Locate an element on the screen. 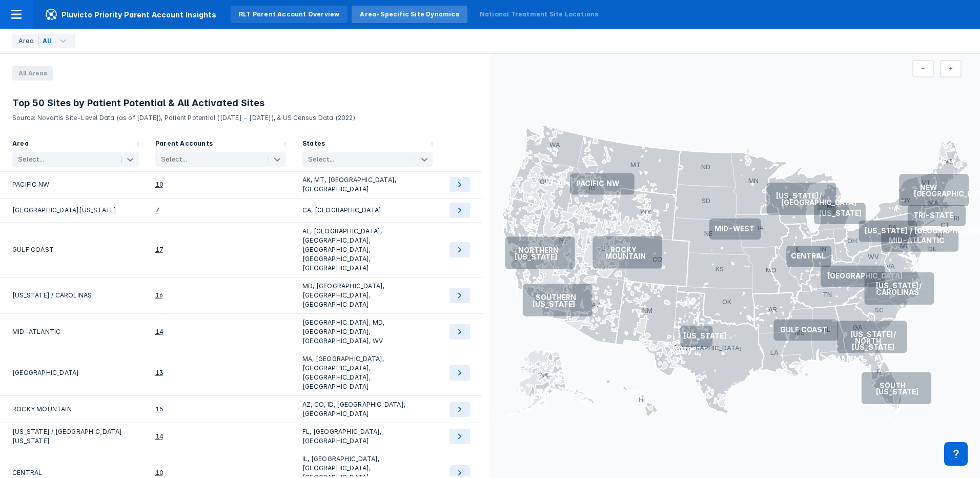 The width and height of the screenshot is (980, 478). a: Area-Specific Site Dynamics is located at coordinates (409, 14).